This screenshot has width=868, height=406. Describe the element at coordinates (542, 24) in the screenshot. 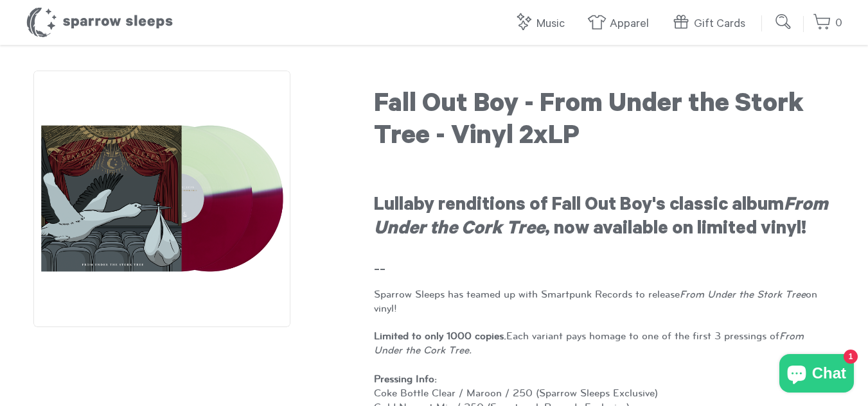

I see `a: Music` at that location.